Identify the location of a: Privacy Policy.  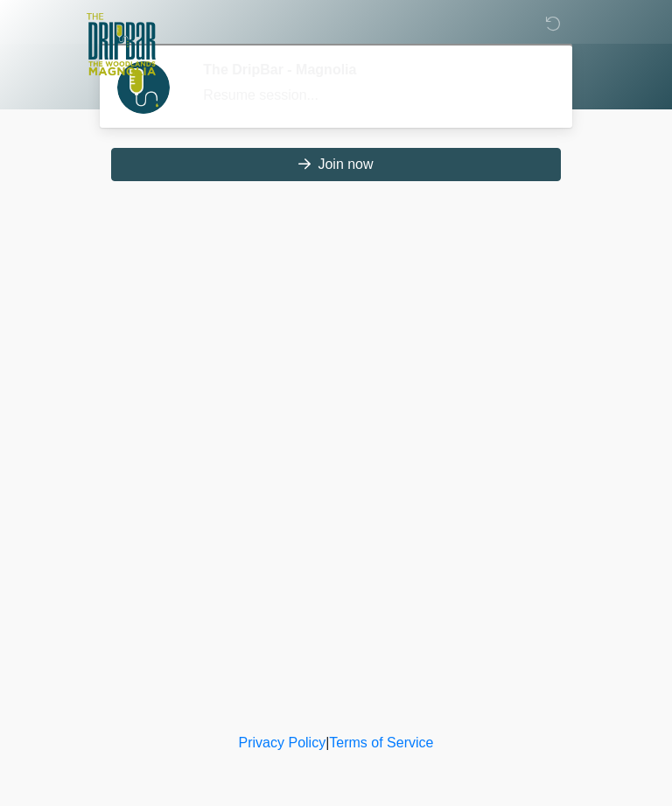
(283, 742).